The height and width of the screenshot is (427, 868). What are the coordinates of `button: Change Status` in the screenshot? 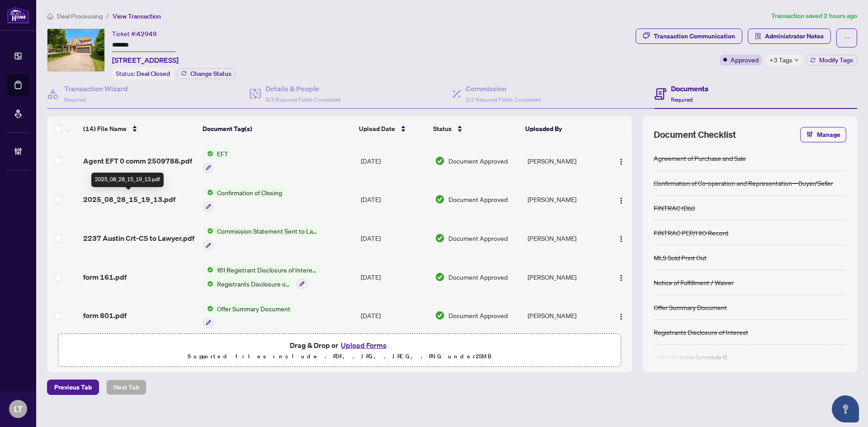 It's located at (206, 73).